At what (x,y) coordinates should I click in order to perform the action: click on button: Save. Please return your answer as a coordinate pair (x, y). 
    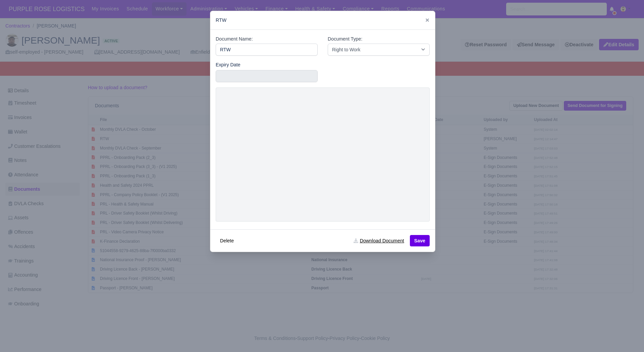
    Looking at the image, I should click on (420, 241).